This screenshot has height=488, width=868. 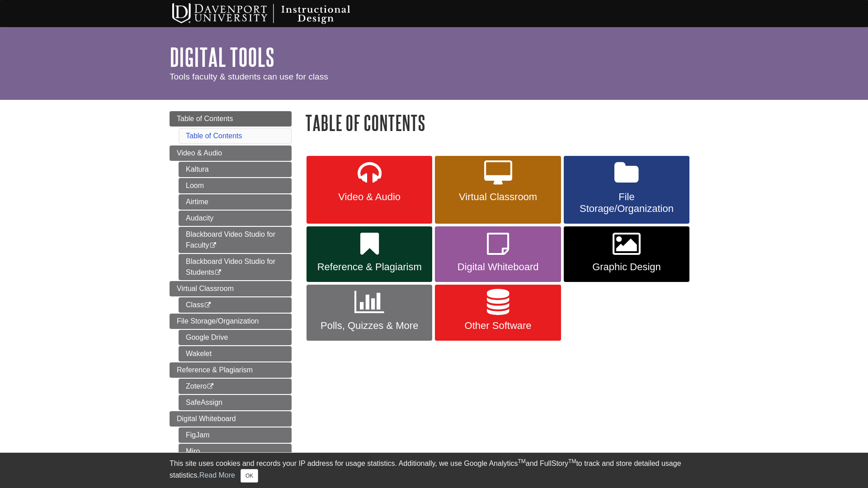 What do you see at coordinates (222, 57) in the screenshot?
I see `a: Digital Tools` at bounding box center [222, 57].